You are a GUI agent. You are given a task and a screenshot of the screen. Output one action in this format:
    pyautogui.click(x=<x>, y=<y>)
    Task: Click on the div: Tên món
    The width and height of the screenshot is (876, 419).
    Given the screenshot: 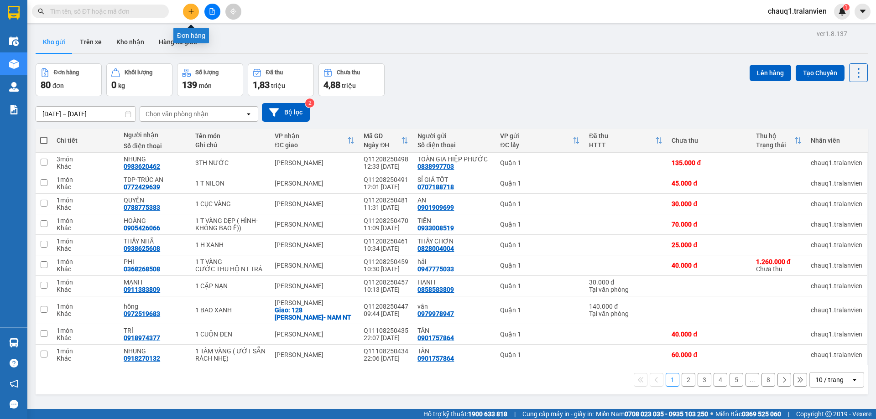 What is the action you would take?
    pyautogui.click(x=230, y=136)
    